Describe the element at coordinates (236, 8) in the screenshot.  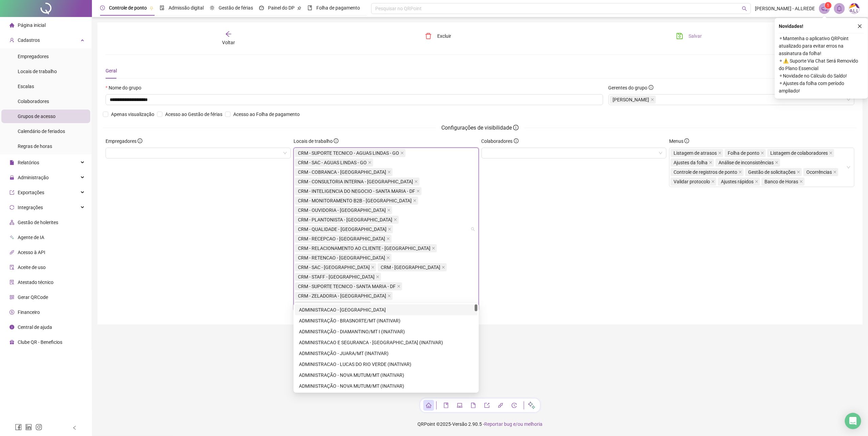
I see `span: Gestão de férias` at that location.